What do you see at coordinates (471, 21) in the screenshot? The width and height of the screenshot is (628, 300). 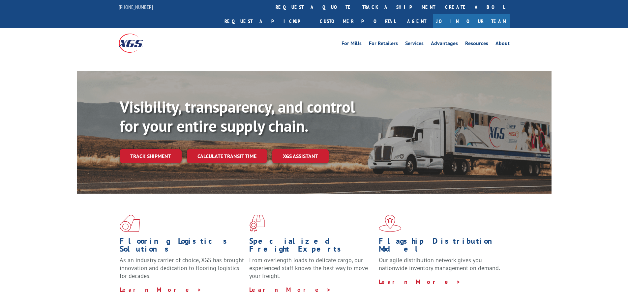 I see `a: Join Our Team` at bounding box center [471, 21].